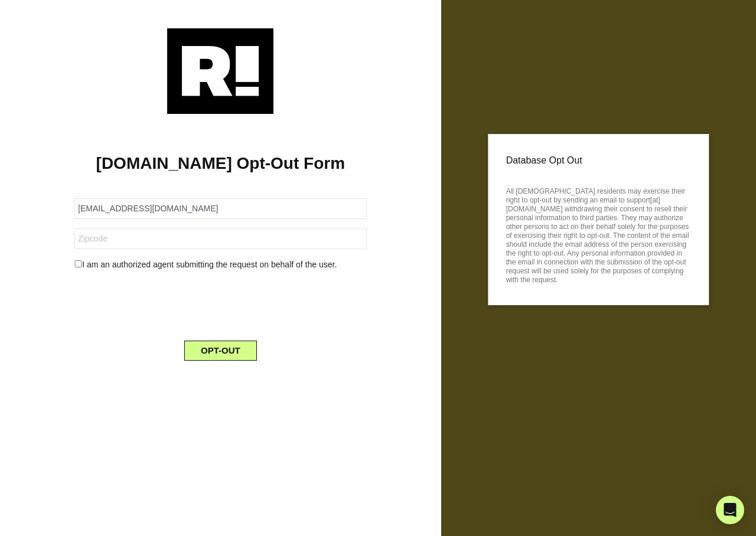  Describe the element at coordinates (220, 208) in the screenshot. I see `input: Email Address` at that location.